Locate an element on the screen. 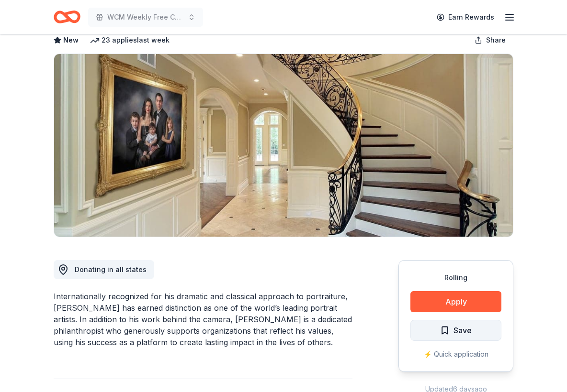 This screenshot has width=567, height=392. div: ⚡️ Quick application is located at coordinates (455, 354).